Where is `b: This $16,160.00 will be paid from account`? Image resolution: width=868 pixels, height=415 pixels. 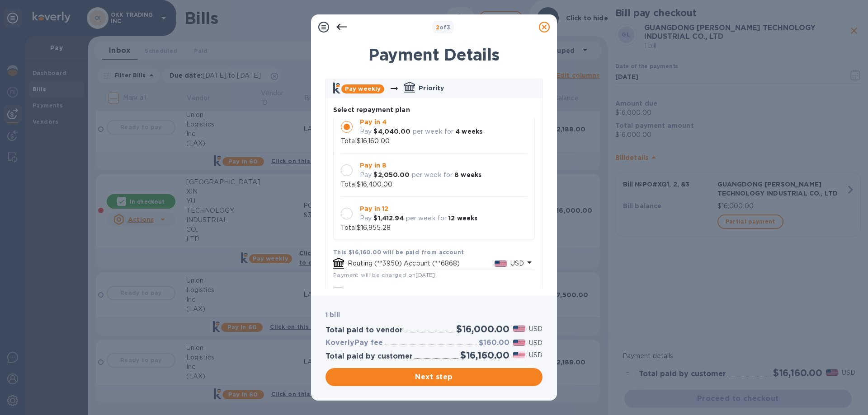 b: This $16,160.00 will be paid from account is located at coordinates (398, 252).